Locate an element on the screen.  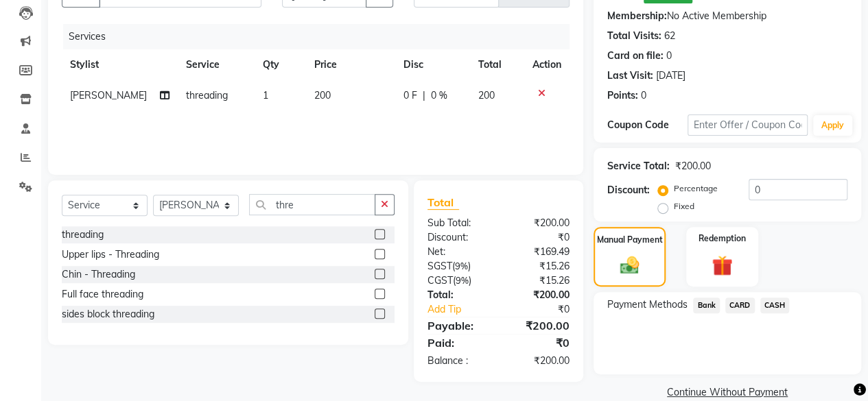
div: Last Visit: is located at coordinates (630, 76).